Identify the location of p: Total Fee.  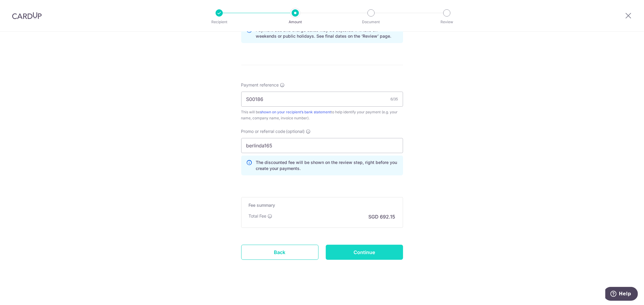
(258, 216).